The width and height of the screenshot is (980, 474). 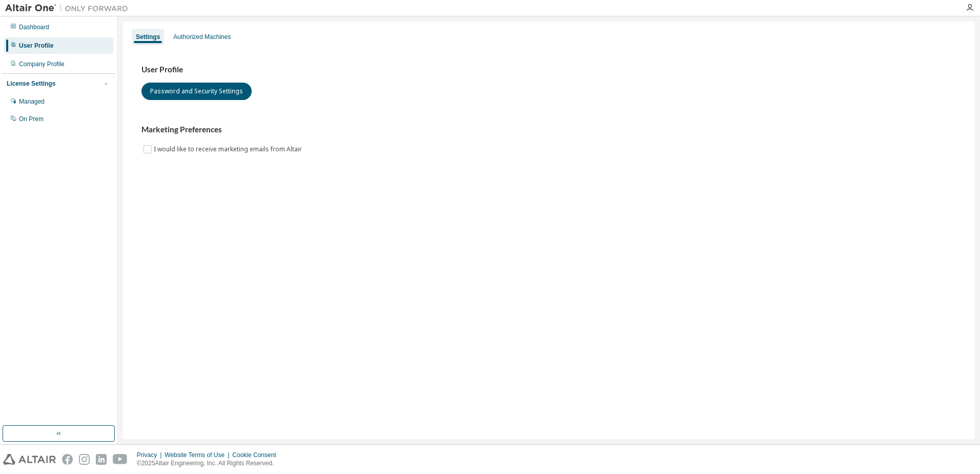 I want to click on div: Managed, so click(x=31, y=101).